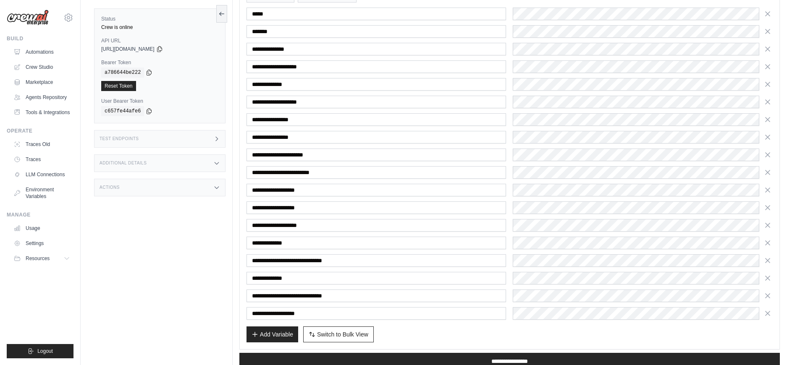 This screenshot has height=365, width=800. What do you see at coordinates (123, 111) in the screenshot?
I see `code: c657fe44afe6` at bounding box center [123, 111].